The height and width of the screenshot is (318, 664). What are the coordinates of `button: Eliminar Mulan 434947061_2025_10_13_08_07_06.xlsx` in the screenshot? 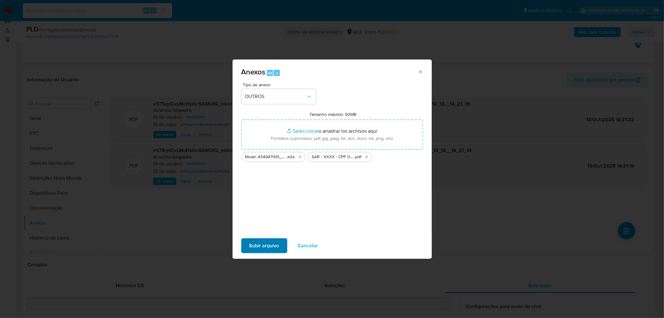 It's located at (300, 157).